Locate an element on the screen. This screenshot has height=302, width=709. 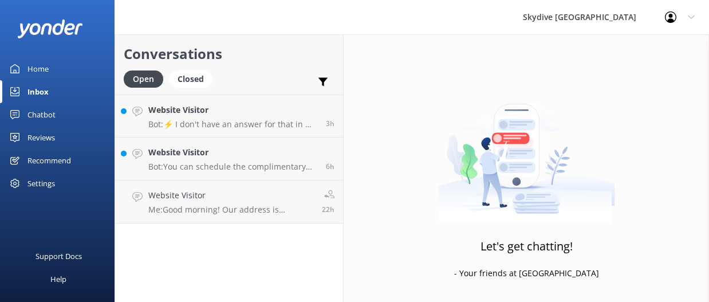
img: yonder-white-logo.png is located at coordinates (50, 29).